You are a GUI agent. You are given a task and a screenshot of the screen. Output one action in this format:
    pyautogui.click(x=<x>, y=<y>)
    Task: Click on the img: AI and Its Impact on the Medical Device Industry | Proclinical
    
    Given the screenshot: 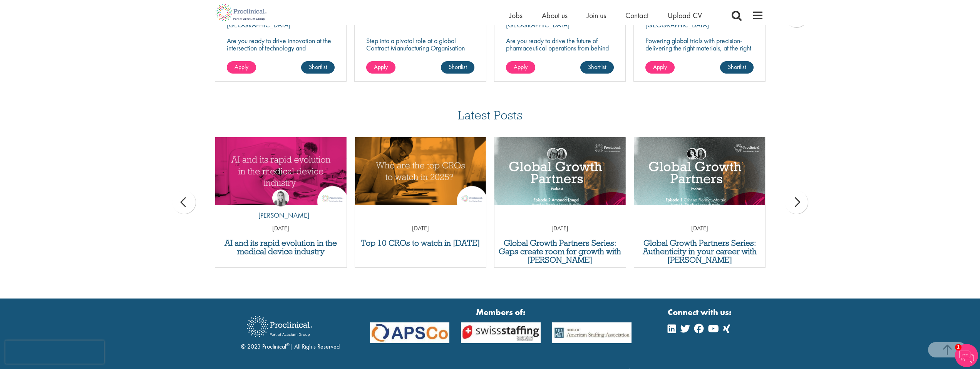 What is the action you would take?
    pyautogui.click(x=280, y=171)
    